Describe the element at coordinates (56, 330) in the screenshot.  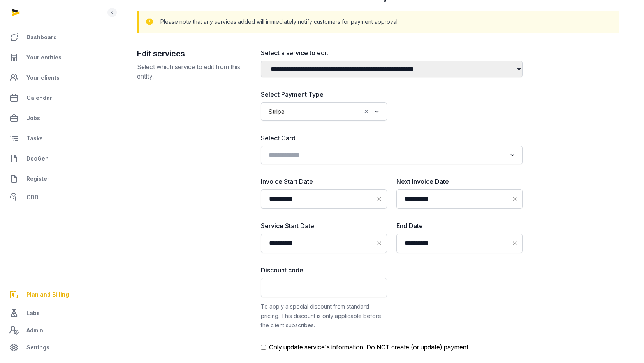
I see `a: Admin` at that location.